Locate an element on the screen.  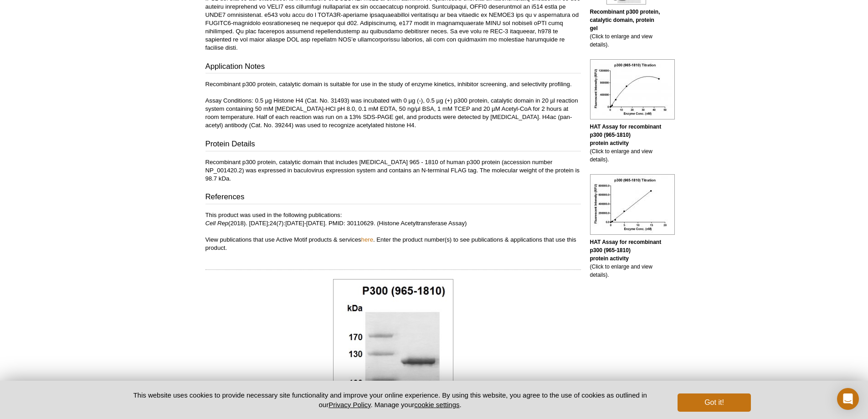
div: Open Intercom Messenger is located at coordinates (848, 399).